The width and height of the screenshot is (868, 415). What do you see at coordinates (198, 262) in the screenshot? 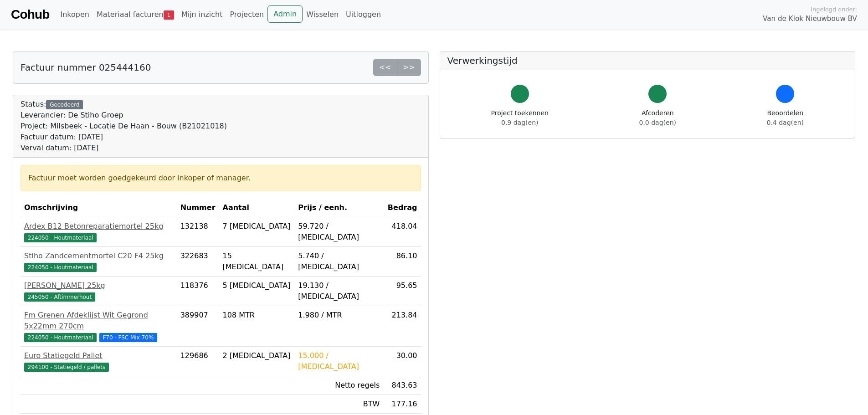
I see `td: 322683` at bounding box center [198, 262].